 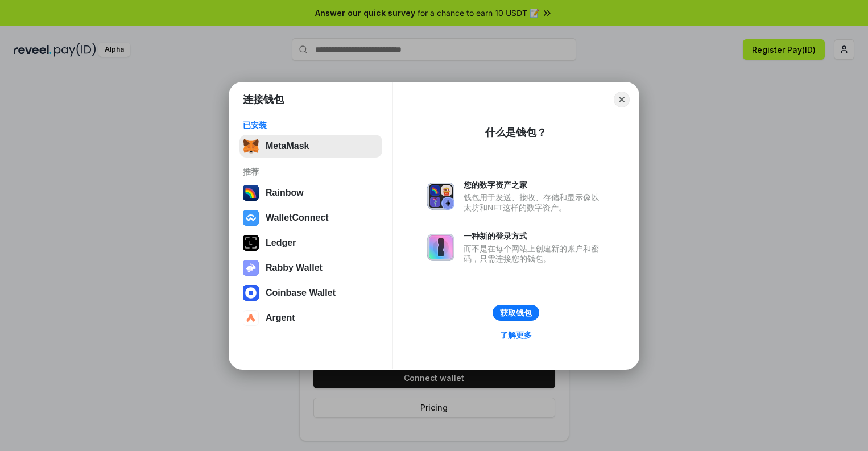 I want to click on button: MetaMask, so click(x=310, y=146).